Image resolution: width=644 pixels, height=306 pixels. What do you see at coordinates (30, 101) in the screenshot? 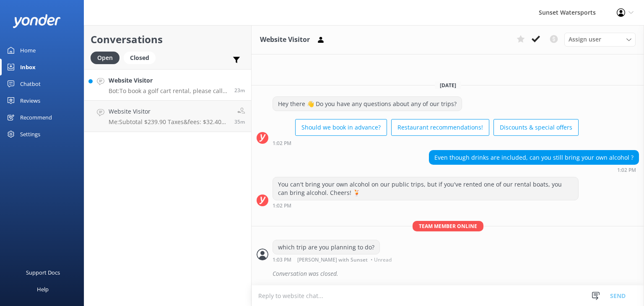
I see `div: Reviews` at bounding box center [30, 101].